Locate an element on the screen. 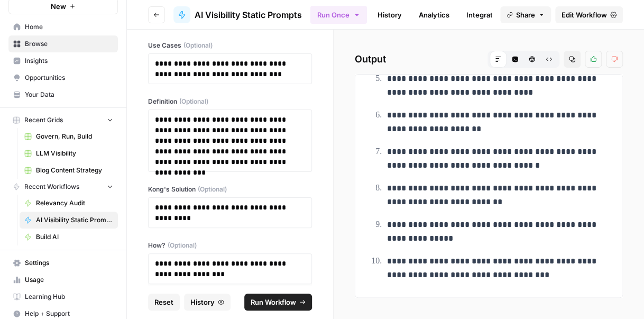  a: Learning Hub is located at coordinates (63, 297).